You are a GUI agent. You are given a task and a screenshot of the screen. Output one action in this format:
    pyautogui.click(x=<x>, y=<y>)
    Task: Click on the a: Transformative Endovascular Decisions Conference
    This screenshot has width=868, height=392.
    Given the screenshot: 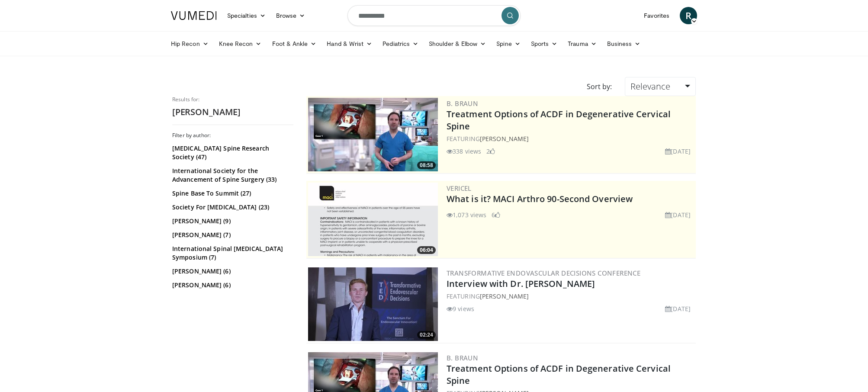 What is the action you would take?
    pyautogui.click(x=544, y=273)
    